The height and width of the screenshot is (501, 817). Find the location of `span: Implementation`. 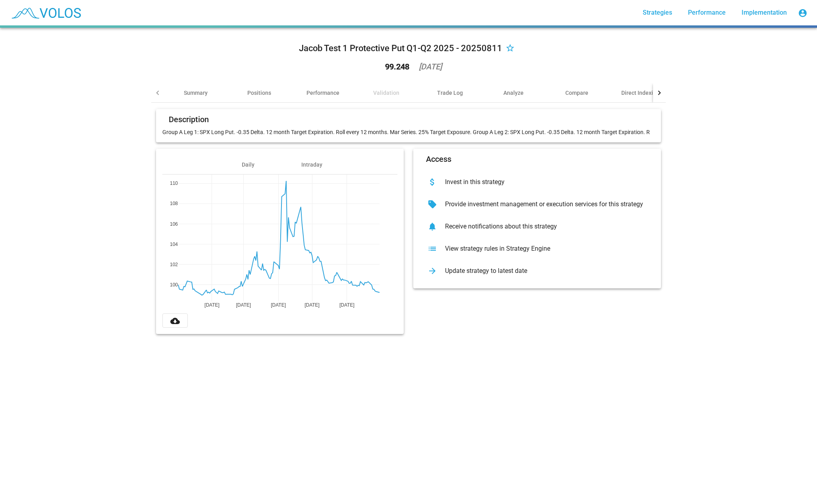

span: Implementation is located at coordinates (764, 12).